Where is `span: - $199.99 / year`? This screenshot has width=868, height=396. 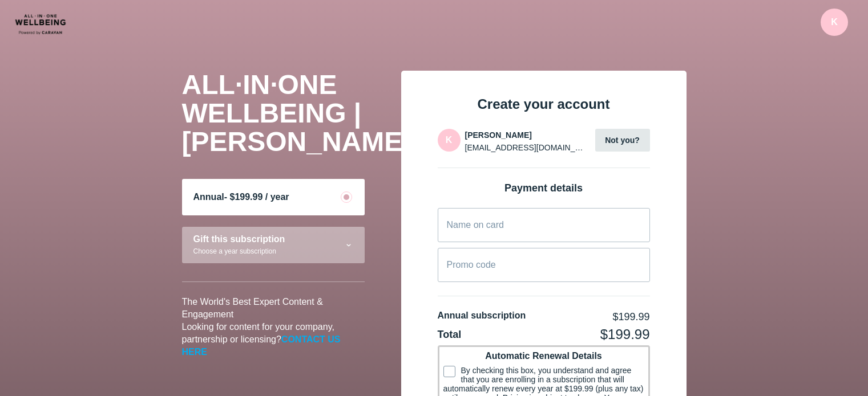
span: - $199.99 / year is located at coordinates (257, 196).